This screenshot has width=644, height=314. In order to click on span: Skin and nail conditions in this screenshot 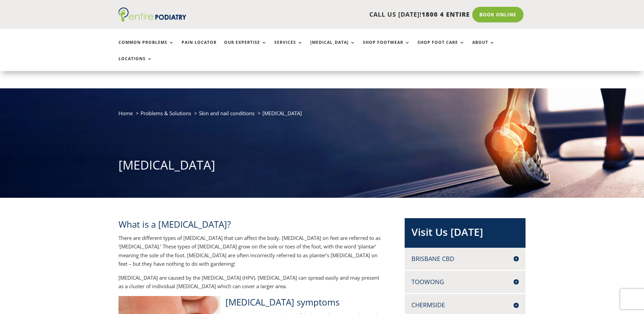, I will do `click(227, 113)`.